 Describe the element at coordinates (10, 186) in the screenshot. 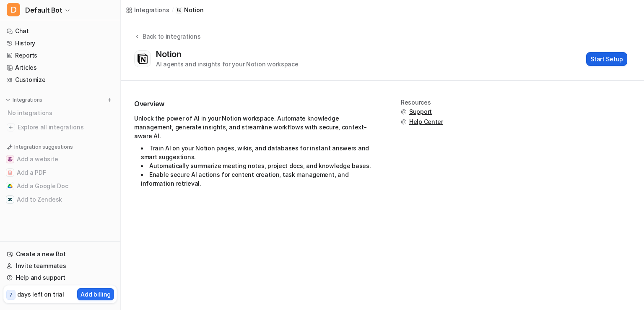

I see `img: Add a Google Doc` at that location.